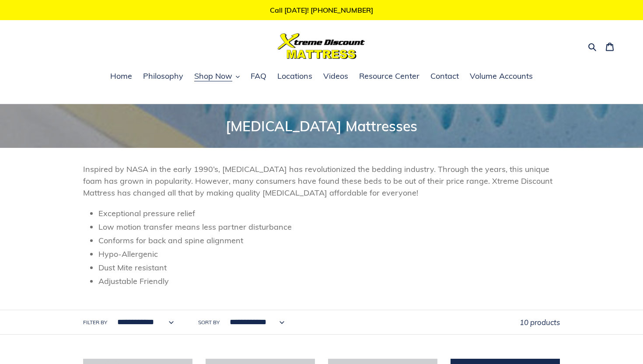 This screenshot has height=364, width=643. I want to click on span: Shop Now, so click(213, 76).